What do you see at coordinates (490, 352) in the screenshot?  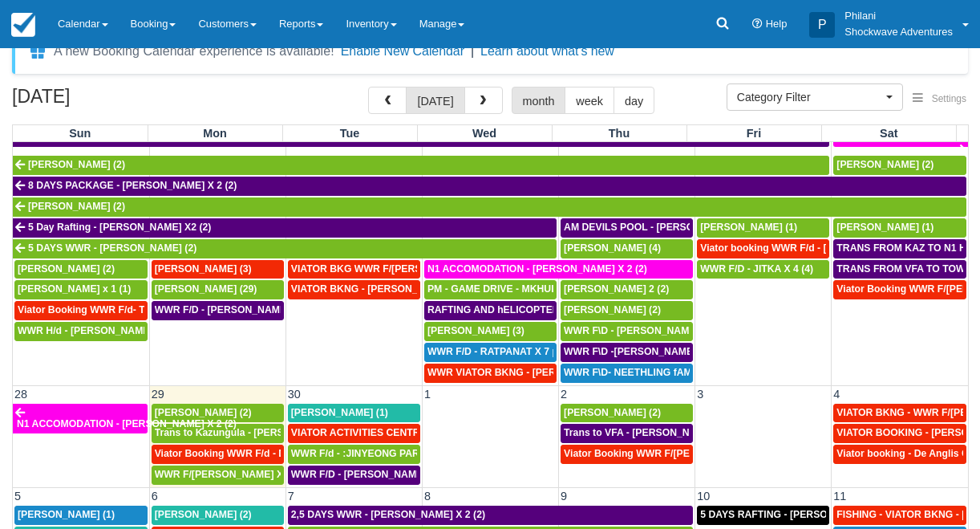 I see `a: WWR F/D - RATPANAT X 7 plus 1 (8)` at bounding box center [490, 352].